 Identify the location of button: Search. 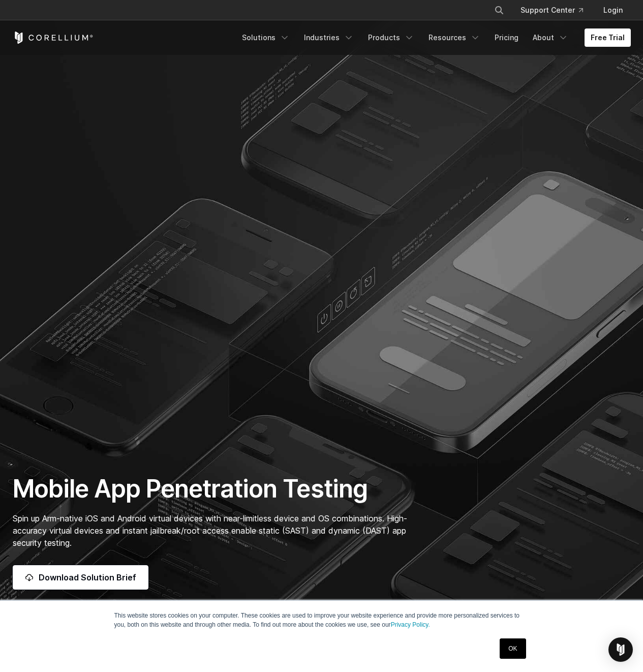
(499, 10).